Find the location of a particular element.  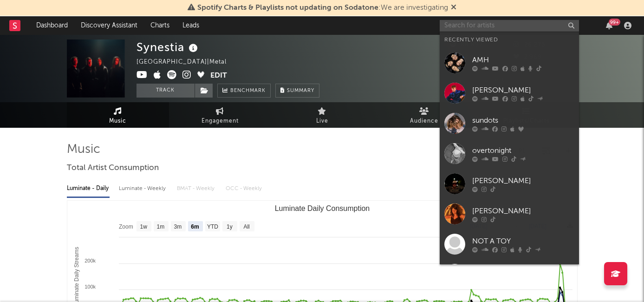

span: Dismiss is located at coordinates (454, 8).